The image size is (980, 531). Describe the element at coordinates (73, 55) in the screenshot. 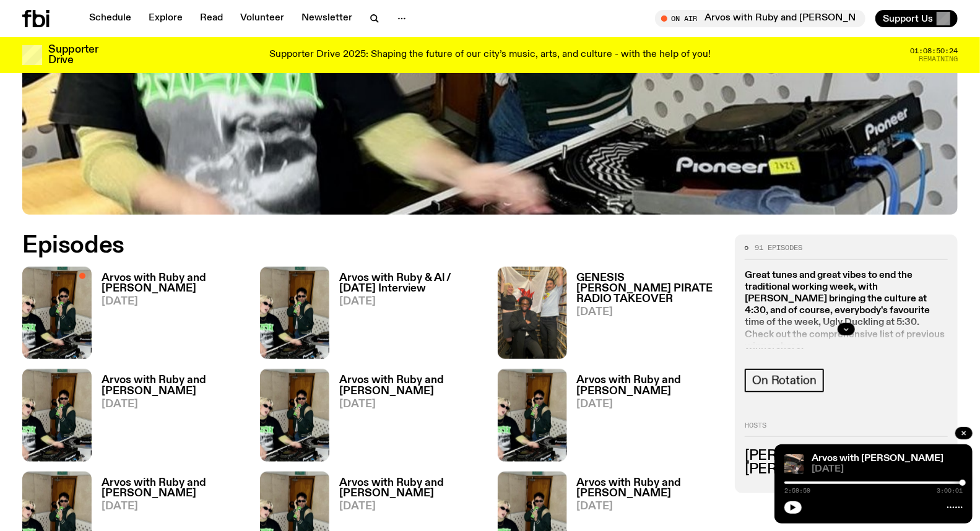

I see `h3: Supporter Drive` at that location.